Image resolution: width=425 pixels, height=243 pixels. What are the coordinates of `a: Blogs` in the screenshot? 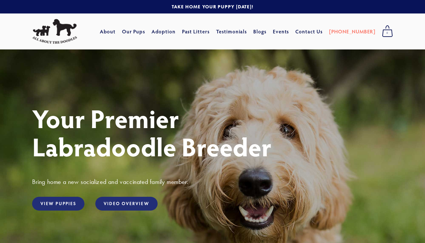 It's located at (260, 31).